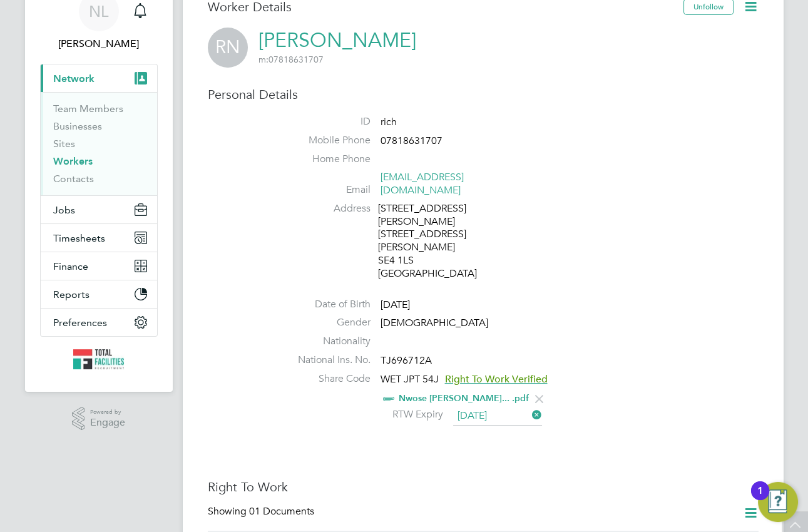  Describe the element at coordinates (71, 266) in the screenshot. I see `span: Finance` at that location.